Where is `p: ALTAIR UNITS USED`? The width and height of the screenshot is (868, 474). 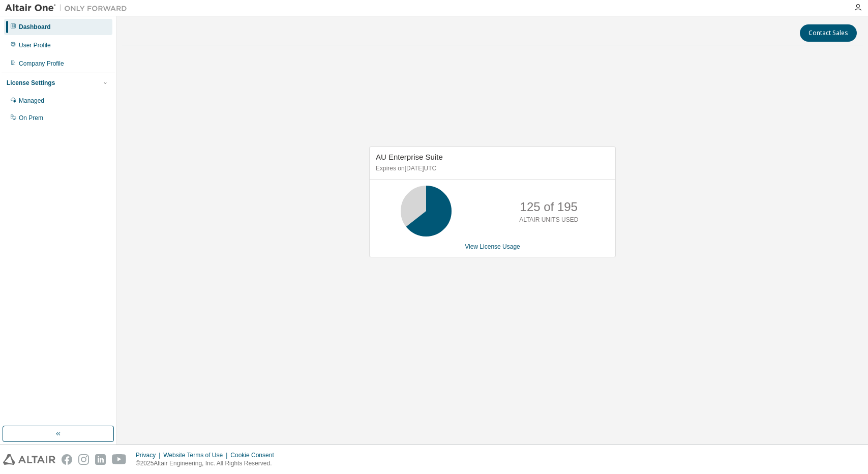 p: ALTAIR UNITS USED is located at coordinates (549, 220).